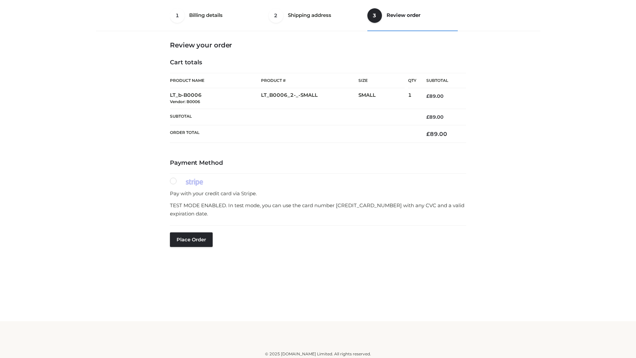 This screenshot has height=358, width=636. I want to click on th: Product #, so click(310, 80).